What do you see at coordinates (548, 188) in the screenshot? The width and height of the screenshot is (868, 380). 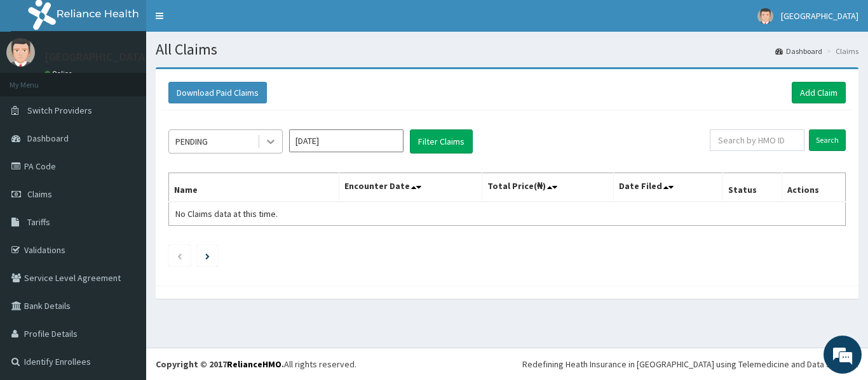 I see `th: Total Price(₦)` at bounding box center [548, 188].